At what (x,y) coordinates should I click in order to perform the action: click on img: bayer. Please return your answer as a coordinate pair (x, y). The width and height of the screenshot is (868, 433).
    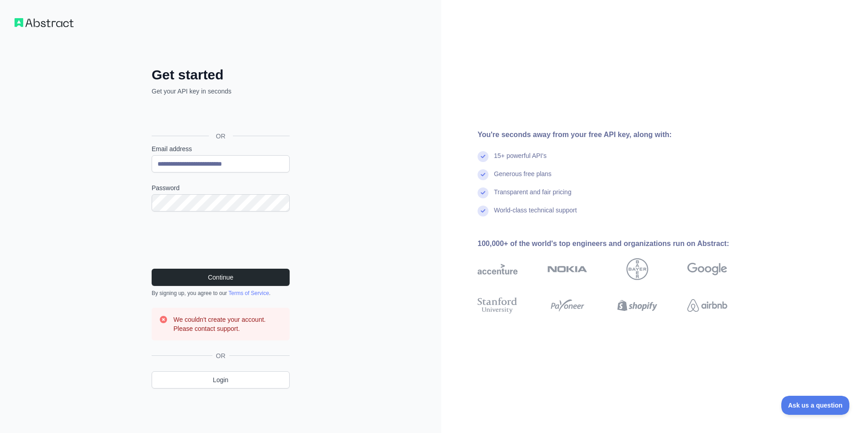
    Looking at the image, I should click on (637, 270).